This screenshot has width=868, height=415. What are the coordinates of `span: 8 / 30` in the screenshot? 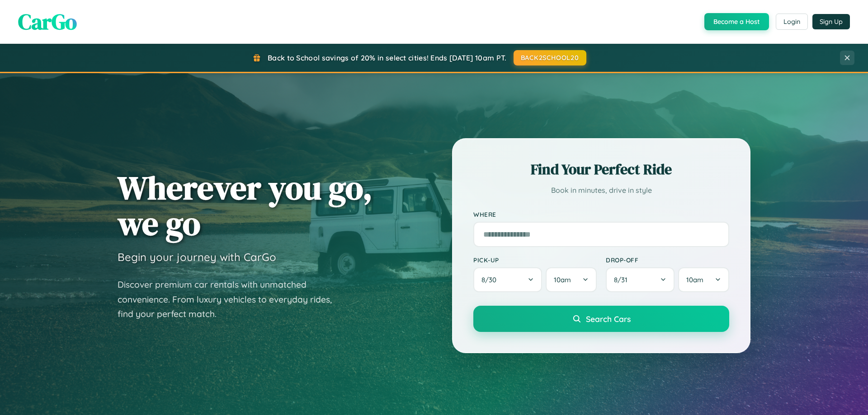 It's located at (491, 280).